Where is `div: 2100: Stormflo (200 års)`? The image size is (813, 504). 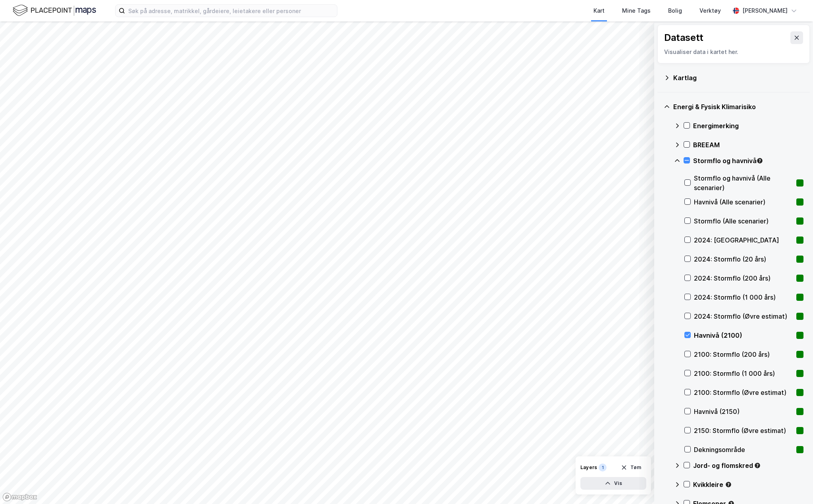
div: 2100: Stormflo (200 års) is located at coordinates (744, 355).